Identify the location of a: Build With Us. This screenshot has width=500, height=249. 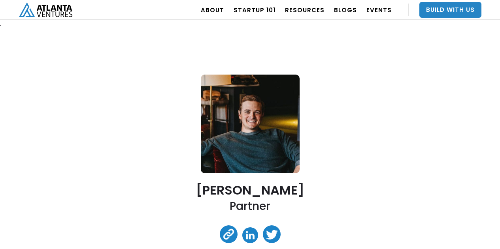
(450, 10).